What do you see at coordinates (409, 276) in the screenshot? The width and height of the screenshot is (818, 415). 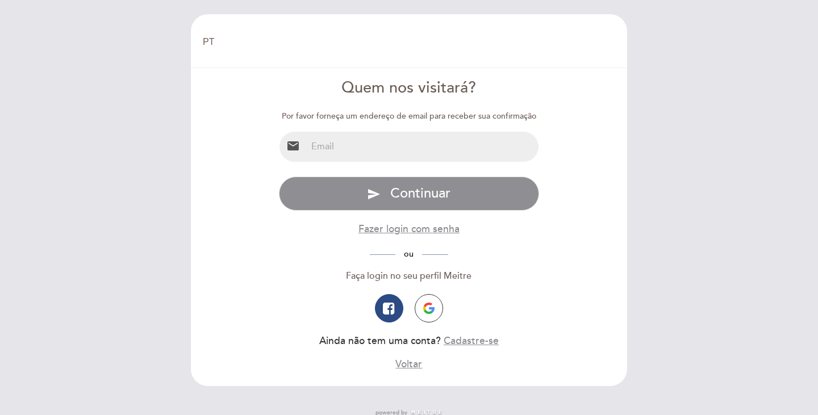 I see `div: Faça login no seu perfil Meitre` at bounding box center [409, 276].